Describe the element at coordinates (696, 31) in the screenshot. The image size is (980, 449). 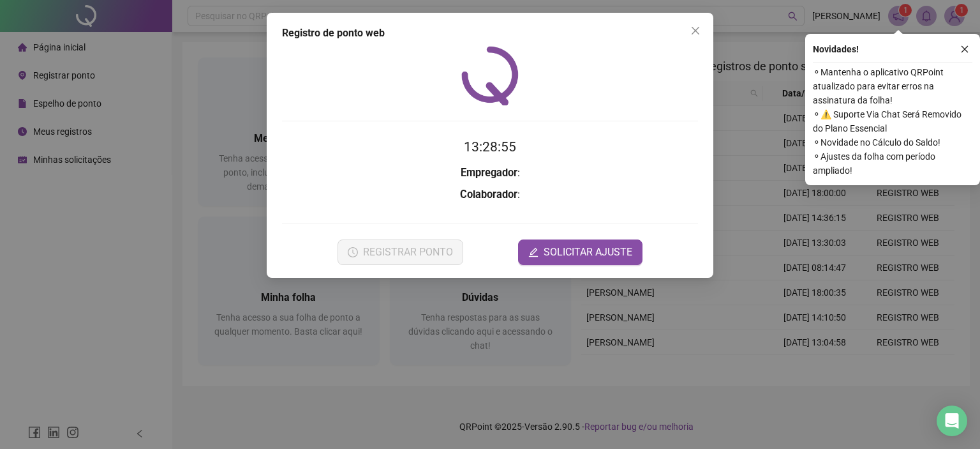
I see `button: Close` at that location.